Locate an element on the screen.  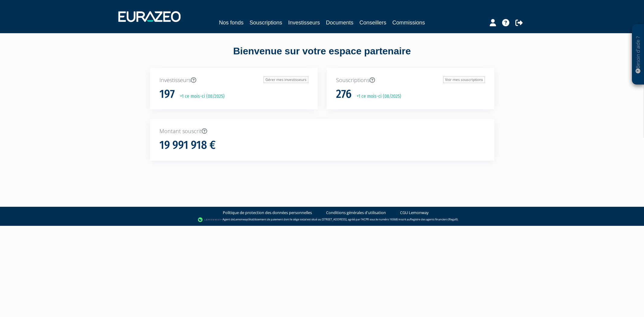
a: Voir mes souscriptions is located at coordinates (464, 80).